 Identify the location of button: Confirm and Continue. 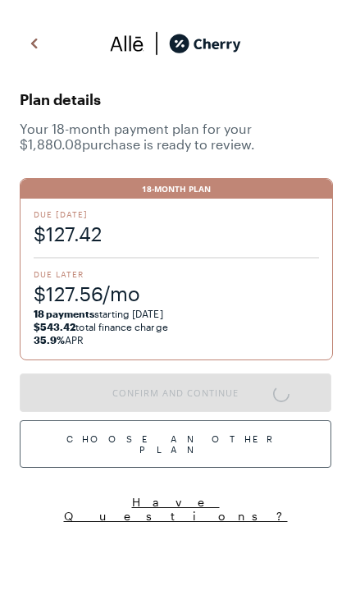
(176, 393).